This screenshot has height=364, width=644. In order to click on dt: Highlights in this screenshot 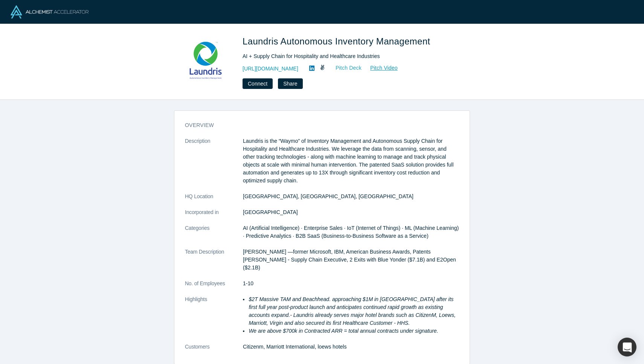, I will do `click(214, 319)`.